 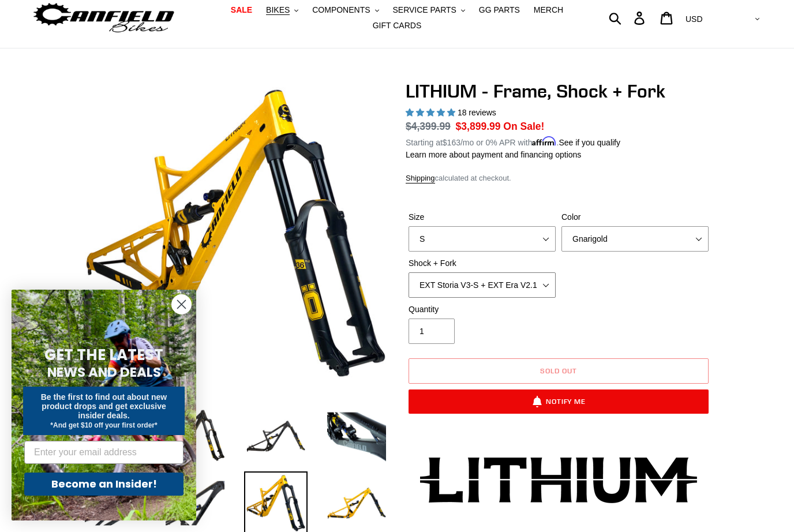 What do you see at coordinates (482, 263) in the screenshot?
I see `label: Shock + Fork` at bounding box center [482, 263].